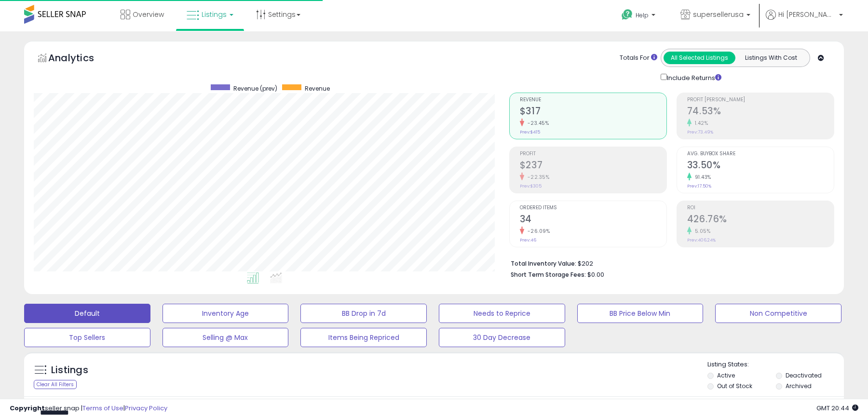  Describe the element at coordinates (531, 186) in the screenshot. I see `small: Prev: $305` at that location.